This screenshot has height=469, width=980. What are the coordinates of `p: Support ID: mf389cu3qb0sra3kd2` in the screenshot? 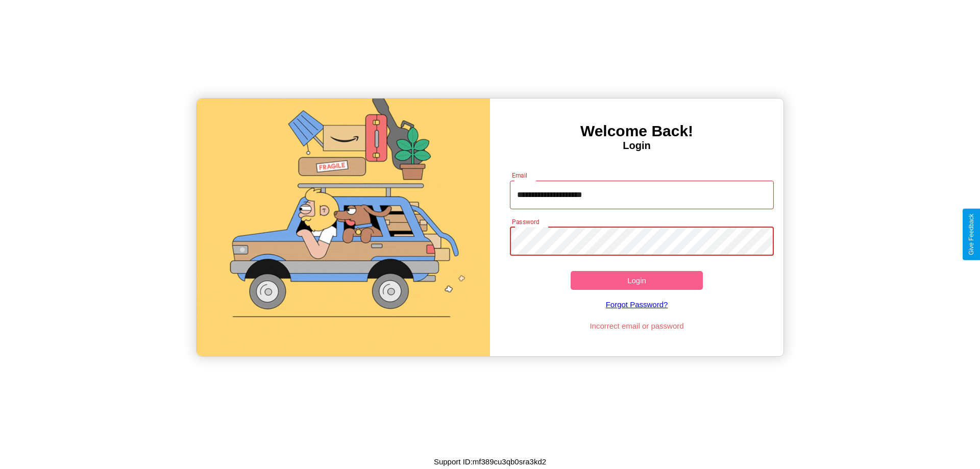 It's located at (490, 462).